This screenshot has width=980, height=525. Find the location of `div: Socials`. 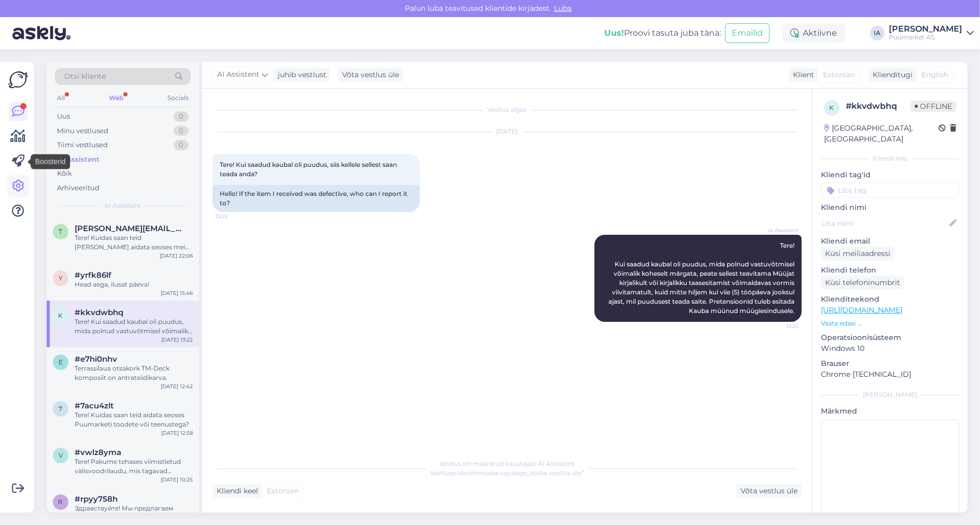

div: Socials is located at coordinates (178, 98).